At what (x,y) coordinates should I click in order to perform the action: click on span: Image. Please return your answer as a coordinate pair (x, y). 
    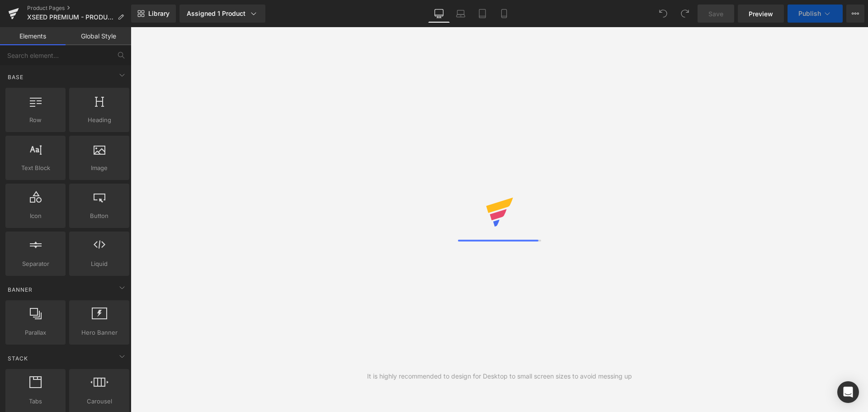
    Looking at the image, I should click on (99, 168).